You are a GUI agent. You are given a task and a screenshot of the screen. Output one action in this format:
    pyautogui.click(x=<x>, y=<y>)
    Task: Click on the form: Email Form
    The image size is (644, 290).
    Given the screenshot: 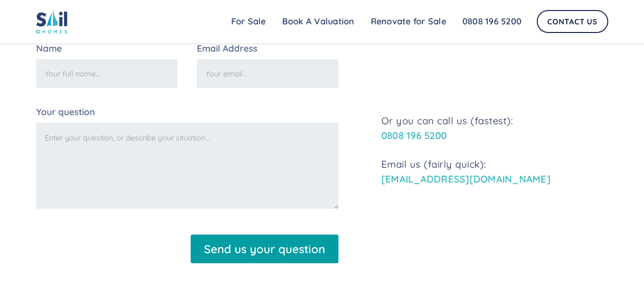 What is the action you would take?
    pyautogui.click(x=187, y=153)
    